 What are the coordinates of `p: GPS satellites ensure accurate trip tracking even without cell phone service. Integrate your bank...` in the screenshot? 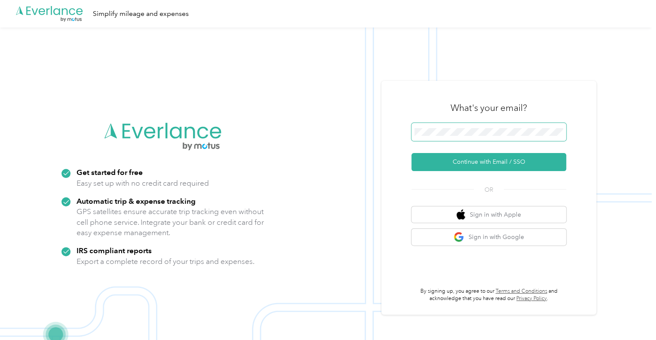 It's located at (170, 222).